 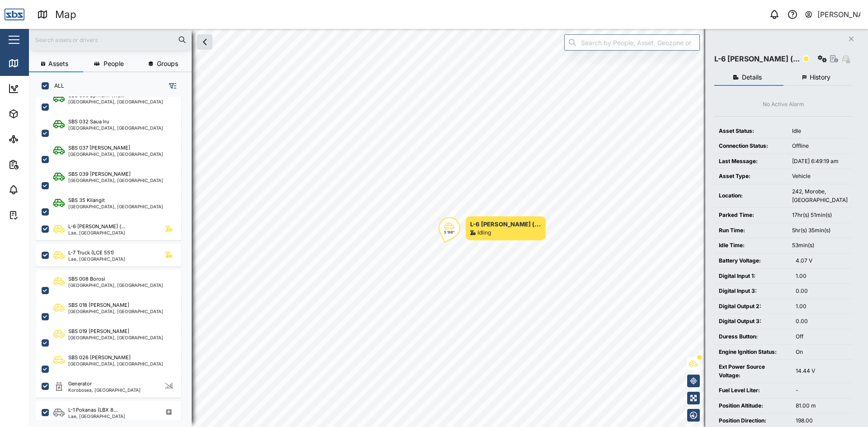 What do you see at coordinates (39, 165) in the screenshot?
I see `div: Reports` at bounding box center [39, 165].